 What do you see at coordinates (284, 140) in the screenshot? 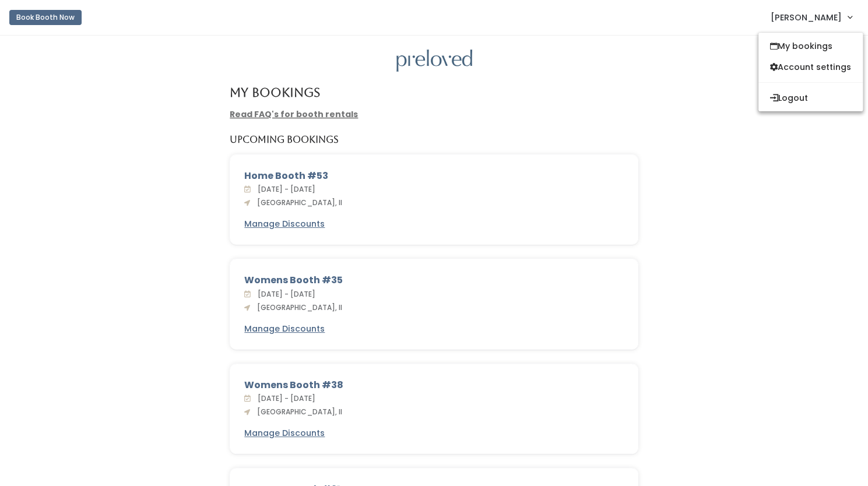
I see `h5: Upcoming Bookings` at bounding box center [284, 140].